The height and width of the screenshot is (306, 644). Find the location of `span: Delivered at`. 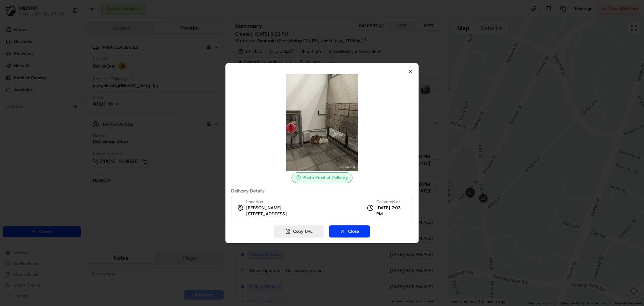

span: Delivered at is located at coordinates (392, 202).